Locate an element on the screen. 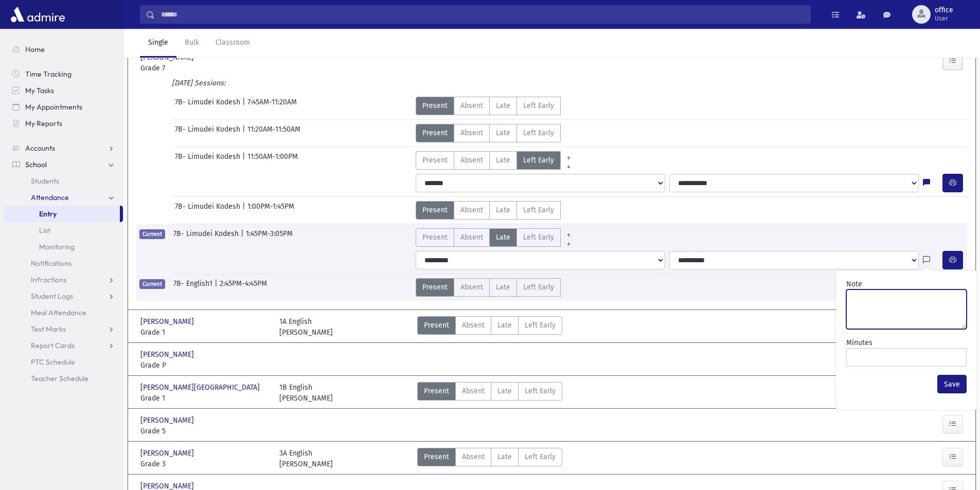 This screenshot has width=980, height=490. span: Grade P is located at coordinates (205, 365).